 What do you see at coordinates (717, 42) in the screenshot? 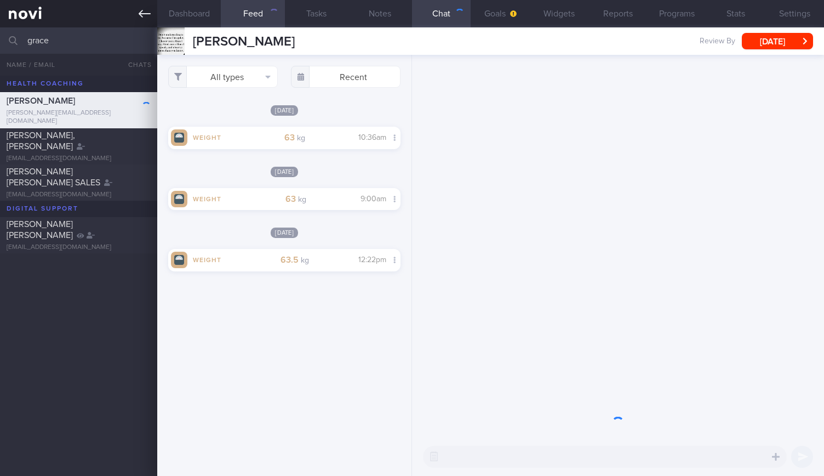
I see `span: Review By` at bounding box center [717, 42].